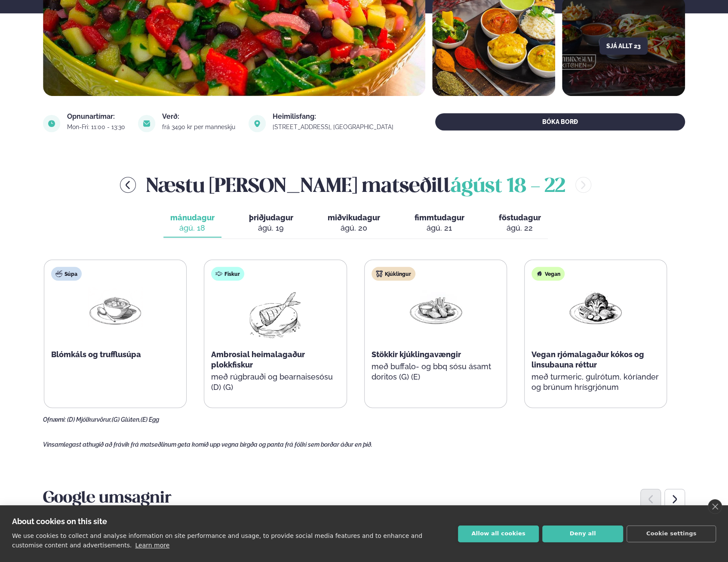 The height and width of the screenshot is (562, 728). What do you see at coordinates (596, 382) in the screenshot?
I see `p: með turmeric, gulrótum, kóríander og brúnum hrísgrjónum` at bounding box center [596, 382].